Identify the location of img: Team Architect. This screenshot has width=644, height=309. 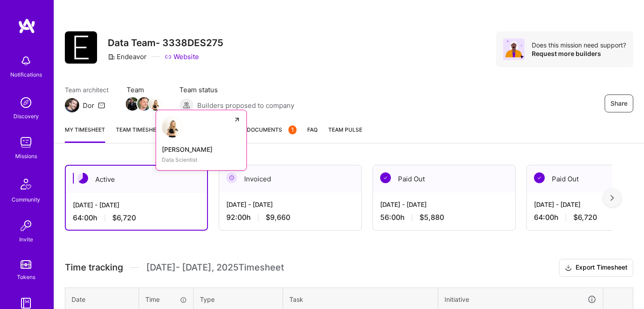
(72, 105).